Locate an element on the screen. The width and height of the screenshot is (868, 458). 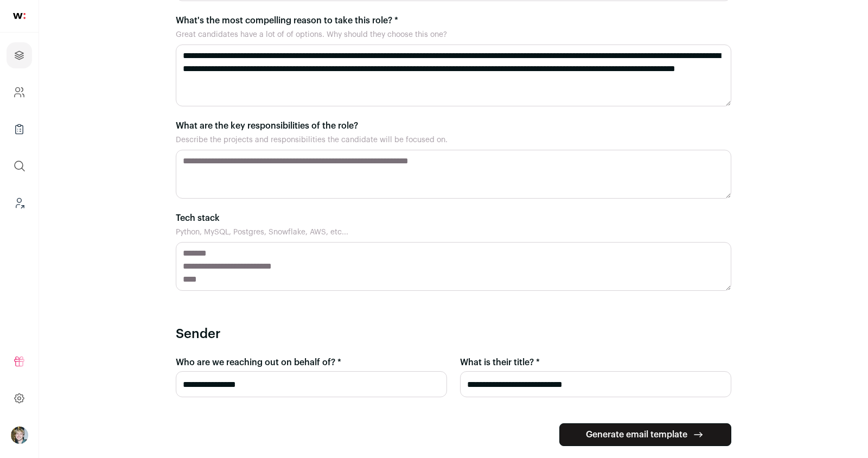
button: Open dropdown is located at coordinates (20, 435).